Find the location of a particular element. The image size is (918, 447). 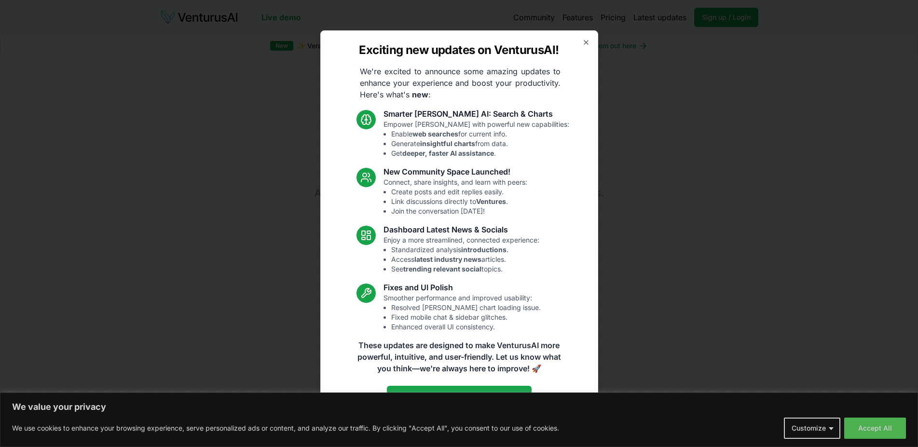

p: These updates are designed to make VenturusAI more powerful, intuitive, and user-friendly. Let us... is located at coordinates (459, 357).